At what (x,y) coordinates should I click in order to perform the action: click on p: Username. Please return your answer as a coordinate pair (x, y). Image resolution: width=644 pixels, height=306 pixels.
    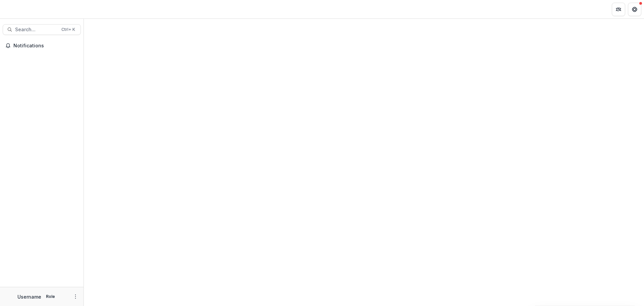
    Looking at the image, I should click on (29, 296).